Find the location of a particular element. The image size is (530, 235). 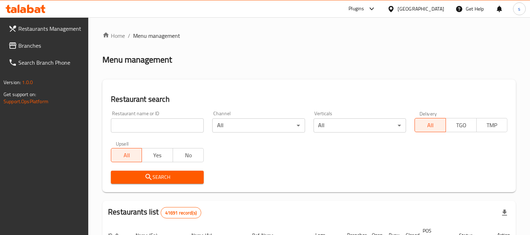

div: Total records count is located at coordinates (181, 213).